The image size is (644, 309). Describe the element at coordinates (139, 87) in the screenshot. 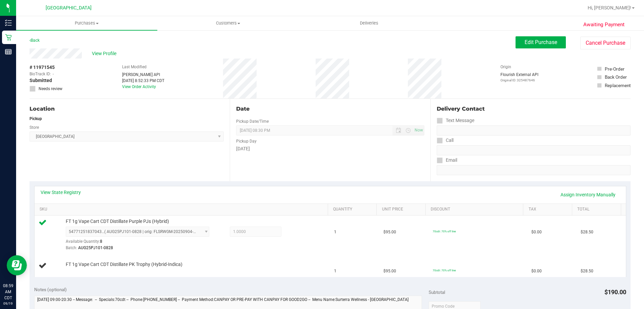

I see `a: View Order Activity` at that location.